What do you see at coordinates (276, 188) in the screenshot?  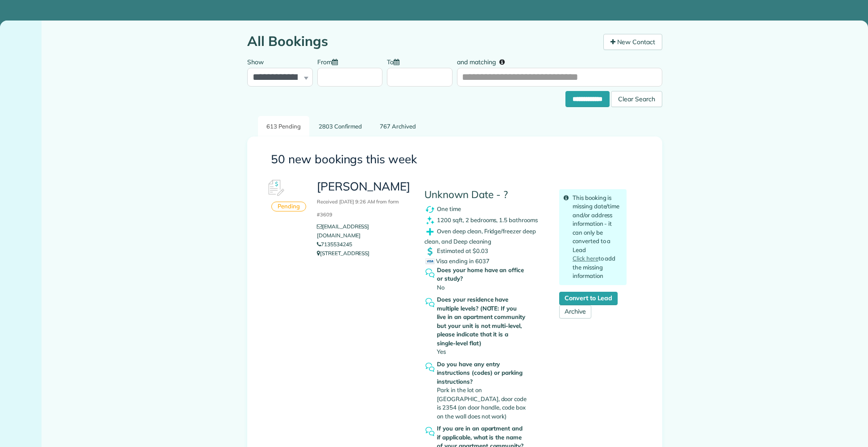 I see `img: Booking #615049` at bounding box center [276, 188].